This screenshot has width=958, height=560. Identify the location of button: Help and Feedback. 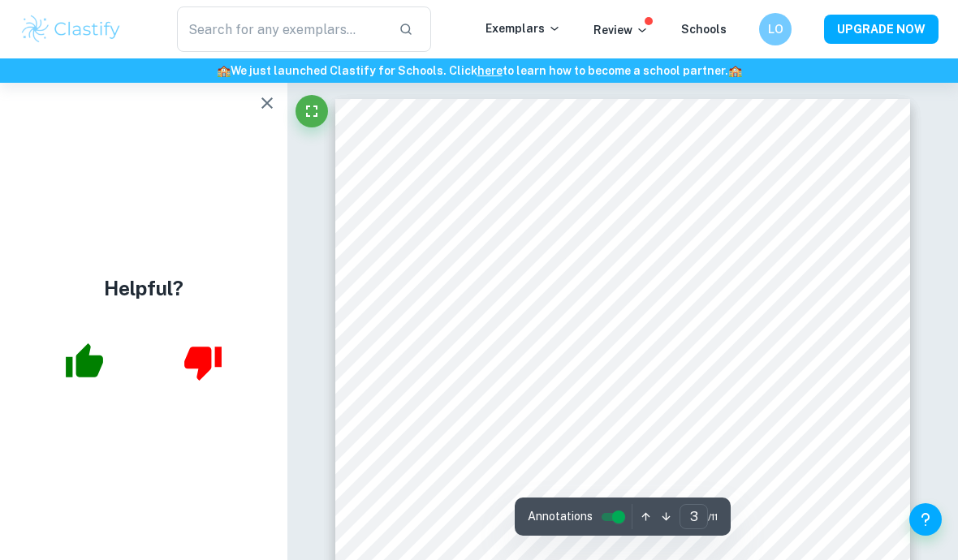
(925, 519).